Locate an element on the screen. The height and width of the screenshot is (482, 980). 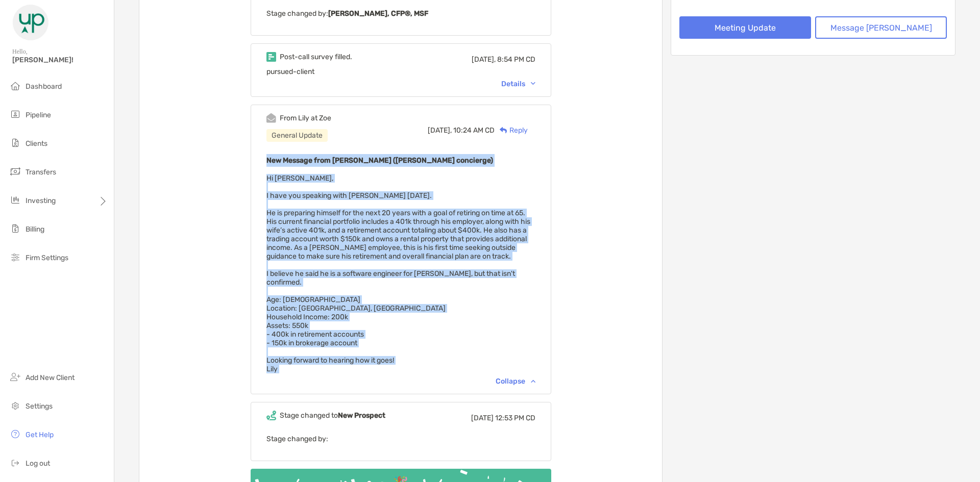
img: pipeline icon is located at coordinates (15, 115).